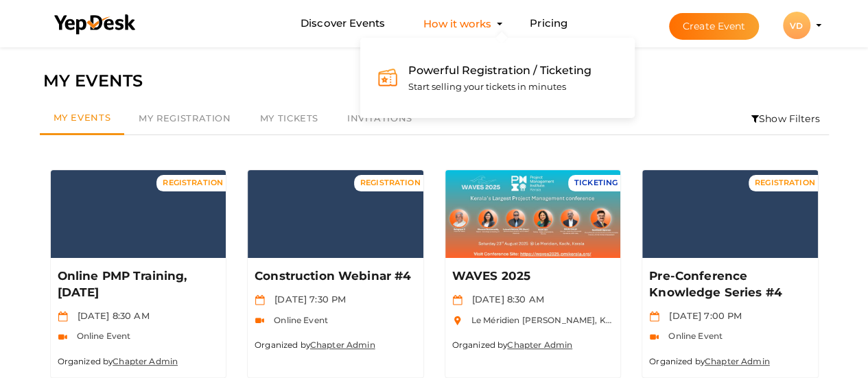 This screenshot has height=378, width=868. What do you see at coordinates (457, 24) in the screenshot?
I see `button: How it works Powerful Registration / Ticketing Start selling your tickets in minutes` at bounding box center [457, 24].